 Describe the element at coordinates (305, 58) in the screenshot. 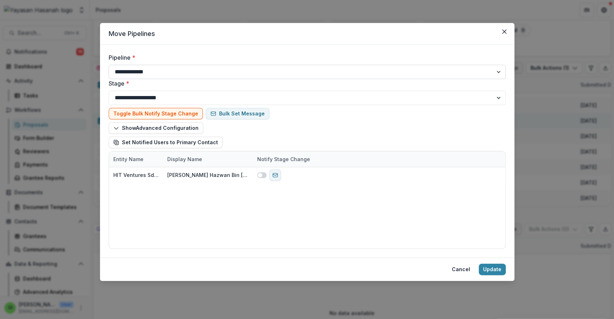

I see `label: Pipeline` at that location.